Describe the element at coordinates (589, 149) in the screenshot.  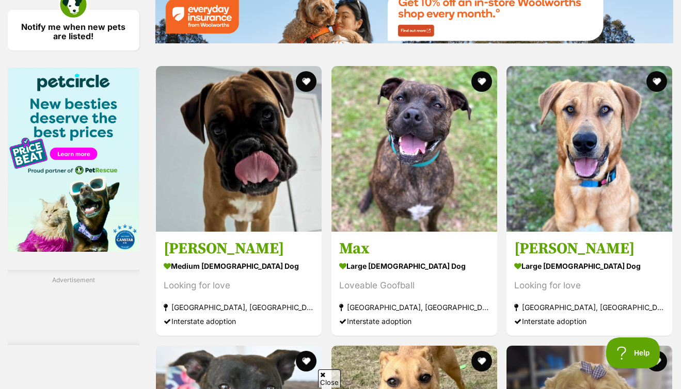
I see `img: Lance - German Shepherd Dog x Rhodesian Ridgeback Dog` at that location.